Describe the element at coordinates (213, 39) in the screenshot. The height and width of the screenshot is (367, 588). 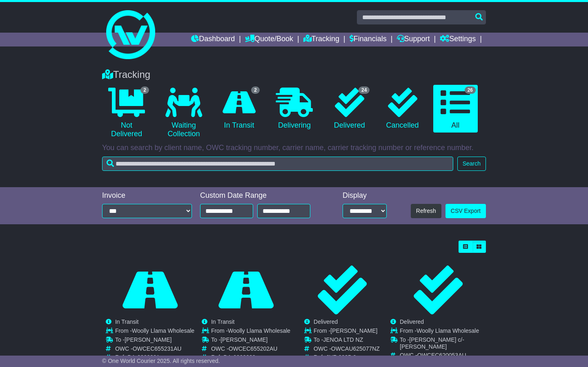
I see `a: Dashboard` at that location.